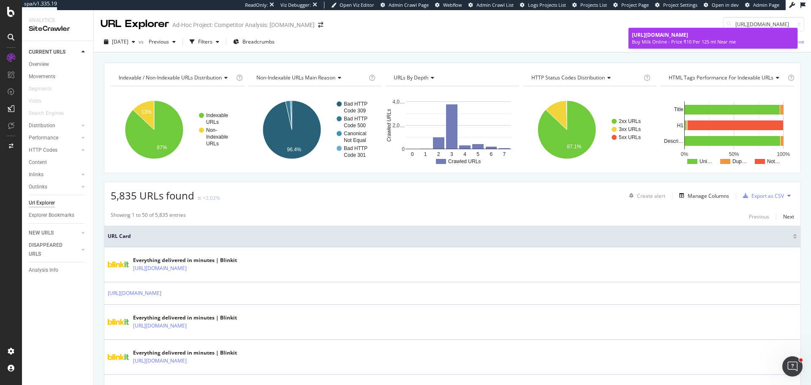 Image resolution: width=811 pixels, height=385 pixels. Describe the element at coordinates (586, 78) in the screenshot. I see `h4: HTTP Status Codes Distribution` at that location.